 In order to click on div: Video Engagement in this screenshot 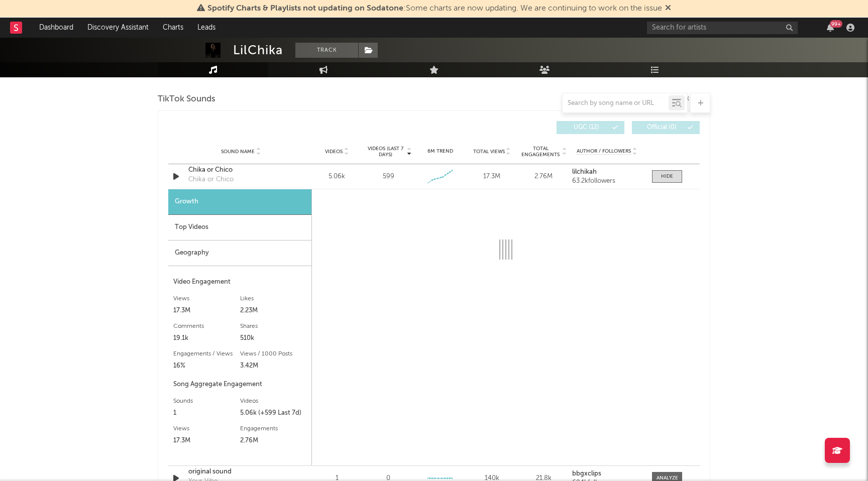, I will do `click(239, 282)`.